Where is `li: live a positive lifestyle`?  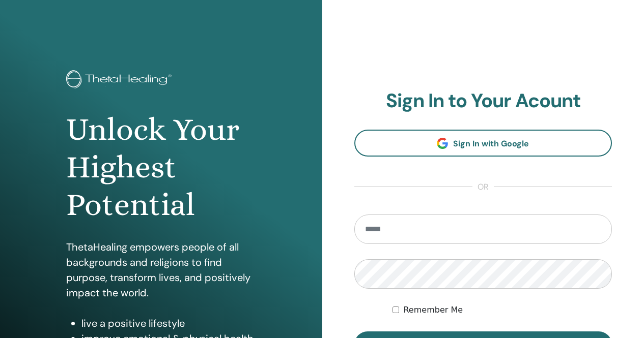 li: live a positive lifestyle is located at coordinates (169, 324).